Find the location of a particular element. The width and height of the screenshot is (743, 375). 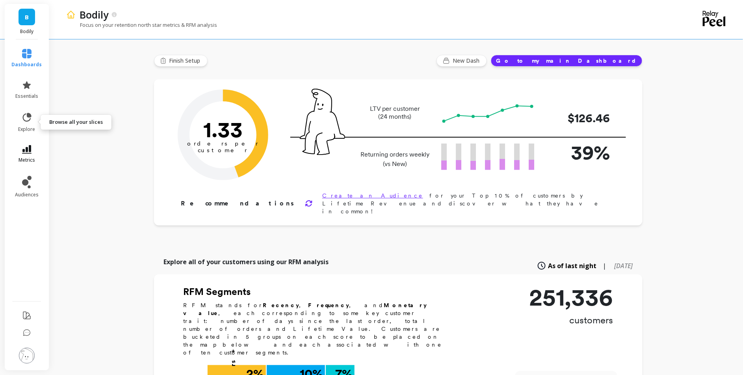

button: New Dash is located at coordinates (462, 61).